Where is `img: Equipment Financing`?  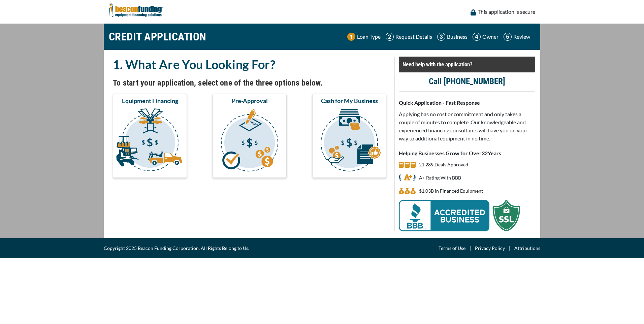
img: Equipment Financing is located at coordinates (150, 141).